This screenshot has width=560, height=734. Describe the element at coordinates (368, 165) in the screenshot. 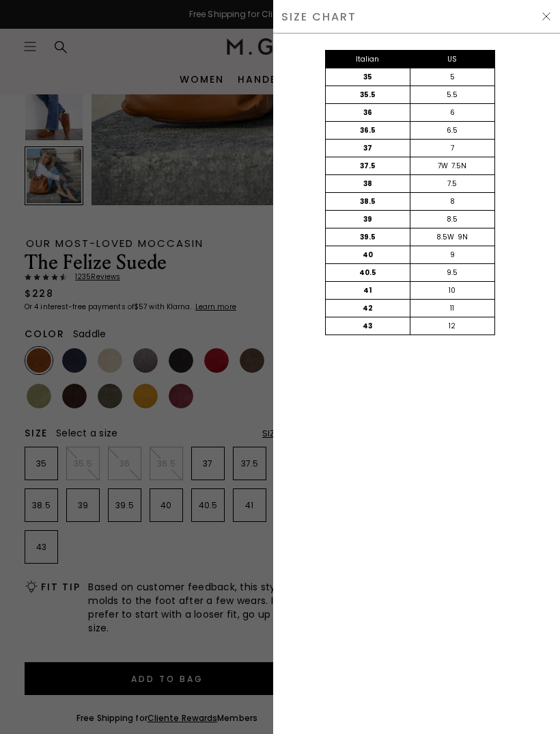

I see `div: 37.5` at that location.